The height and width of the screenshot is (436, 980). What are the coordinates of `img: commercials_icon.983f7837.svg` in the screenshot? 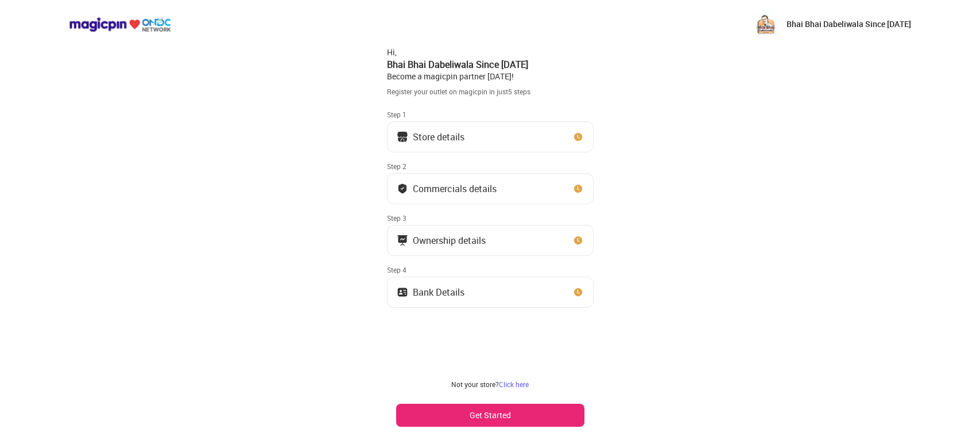 It's located at (403, 241).